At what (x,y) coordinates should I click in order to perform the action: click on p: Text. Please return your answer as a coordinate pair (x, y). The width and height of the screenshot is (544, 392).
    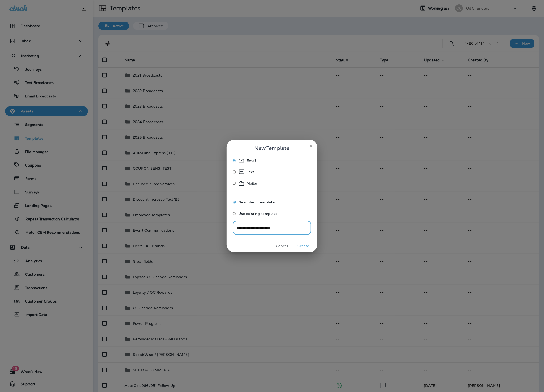
    Looking at the image, I should click on (250, 172).